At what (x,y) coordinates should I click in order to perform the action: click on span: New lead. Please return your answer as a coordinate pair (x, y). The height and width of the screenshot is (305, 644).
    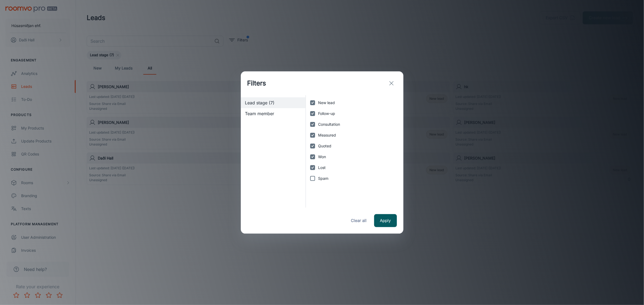
    Looking at the image, I should click on (327, 103).